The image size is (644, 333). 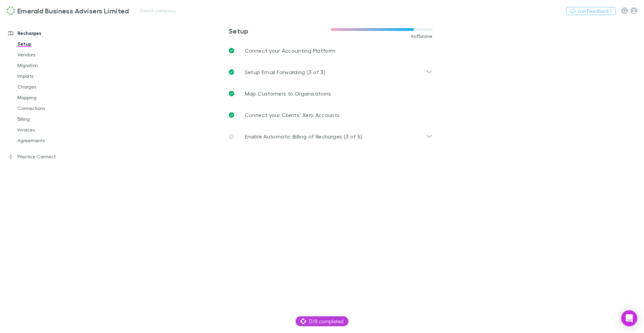 What do you see at coordinates (51, 87) in the screenshot?
I see `a: Charges` at bounding box center [51, 87].